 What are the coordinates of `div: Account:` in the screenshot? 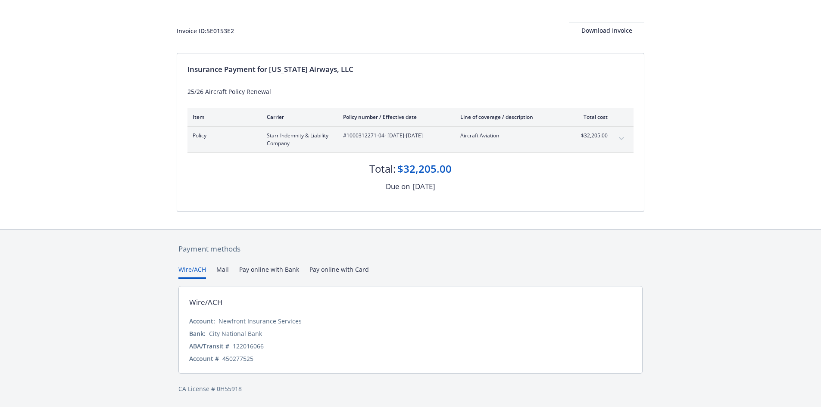 It's located at (202, 321).